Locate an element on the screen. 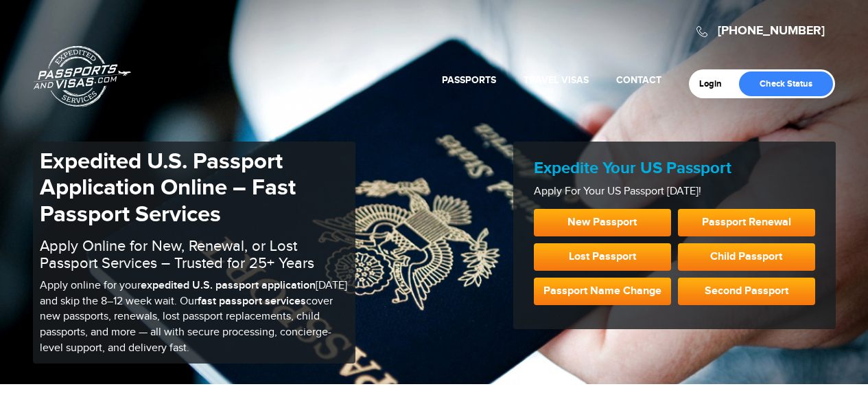 The width and height of the screenshot is (868, 402). h1: Expedited U.S. Passport Application Online – Fast Passport Services is located at coordinates (194, 187).